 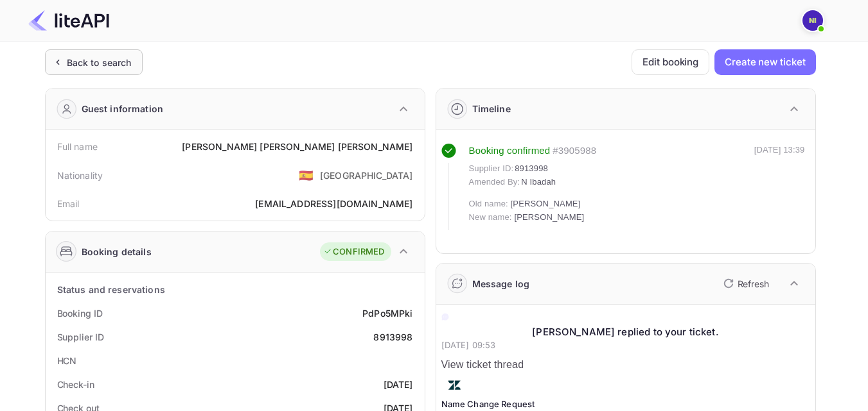 What do you see at coordinates (454, 386) in the screenshot?
I see `img: AwvSTEc2VUhQAAAAAElFTkSuQmCC` at bounding box center [454, 386].